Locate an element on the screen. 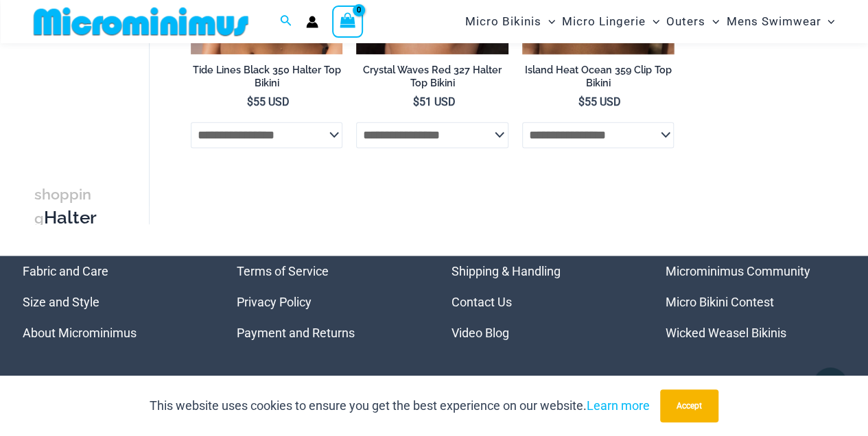 The width and height of the screenshot is (868, 436). a: Mens SwimwearMenu ToggleMenu Toggle is located at coordinates (780, 21).